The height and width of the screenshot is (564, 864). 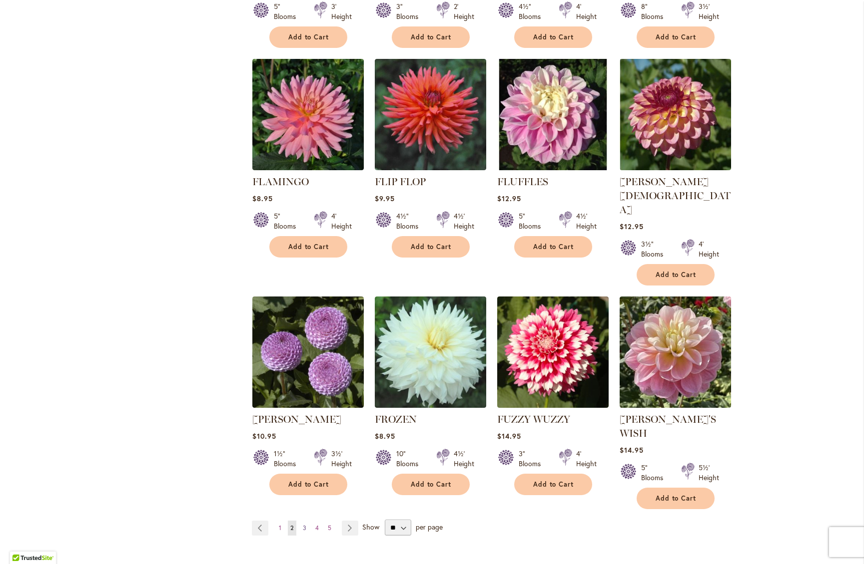 What do you see at coordinates (288, 459) in the screenshot?
I see `div: 1½" Blooms` at bounding box center [288, 459].